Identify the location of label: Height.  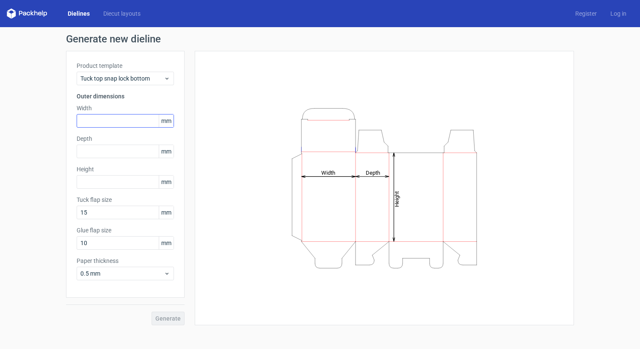
(125, 169).